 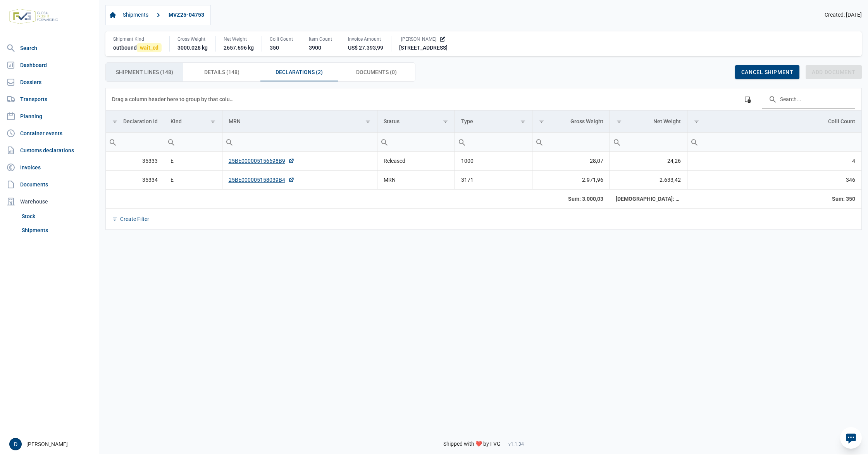 What do you see at coordinates (300, 122) in the screenshot?
I see `td: Column MRN` at bounding box center [300, 122].